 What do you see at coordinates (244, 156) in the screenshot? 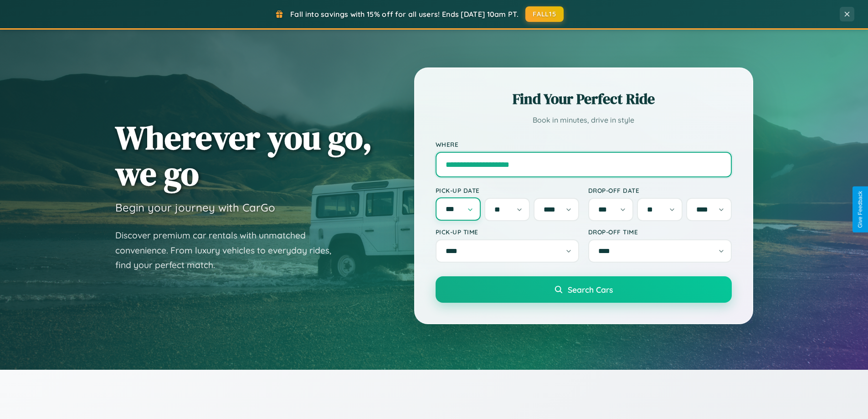
I see `h1: Wherever you go, we go` at bounding box center [244, 156].